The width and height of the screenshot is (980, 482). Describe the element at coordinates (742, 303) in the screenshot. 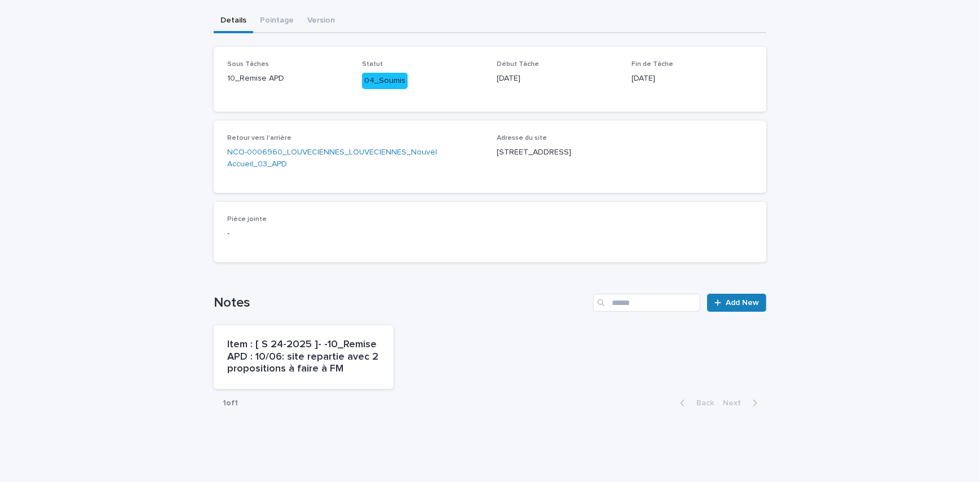

I see `span: Add New` at that location.